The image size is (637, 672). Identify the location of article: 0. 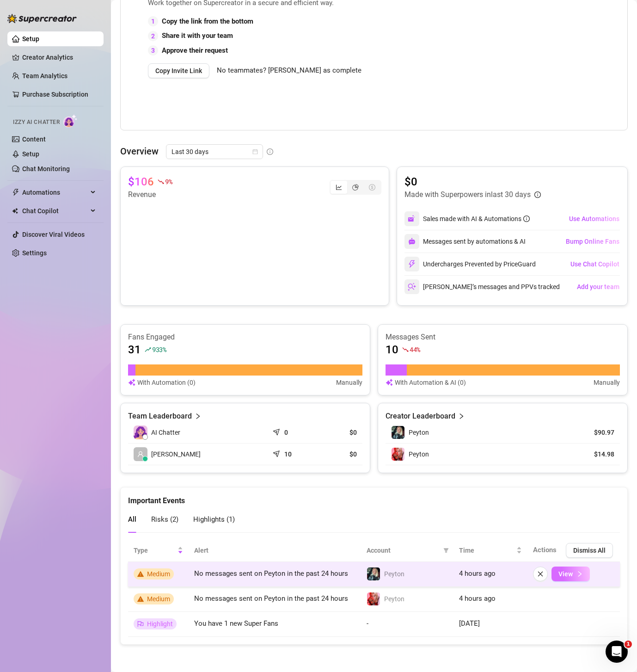
(286, 432).